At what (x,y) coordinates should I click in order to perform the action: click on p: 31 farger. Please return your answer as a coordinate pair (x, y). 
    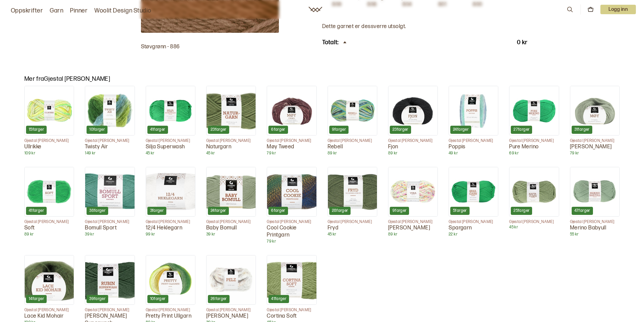
    Looking at the image, I should click on (582, 130).